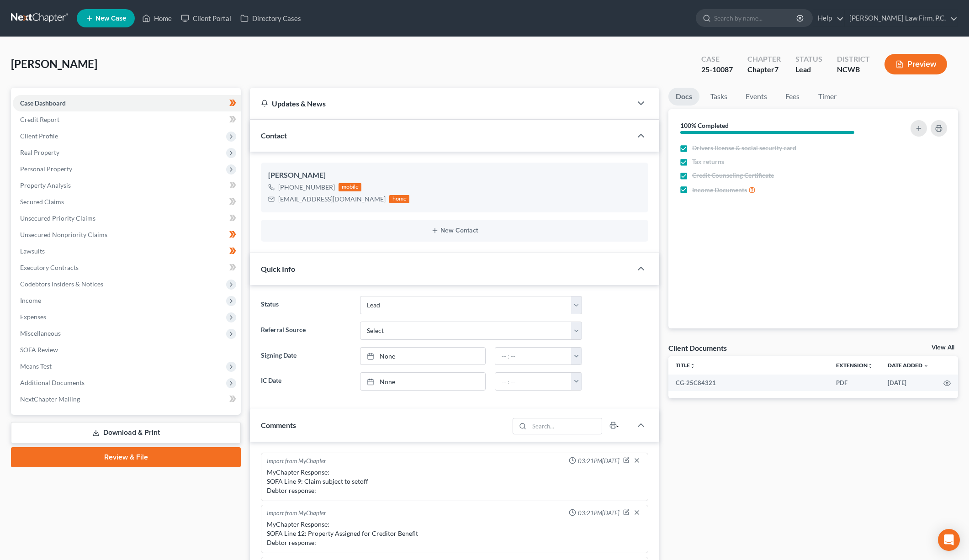  I want to click on div: 25-10087, so click(717, 69).